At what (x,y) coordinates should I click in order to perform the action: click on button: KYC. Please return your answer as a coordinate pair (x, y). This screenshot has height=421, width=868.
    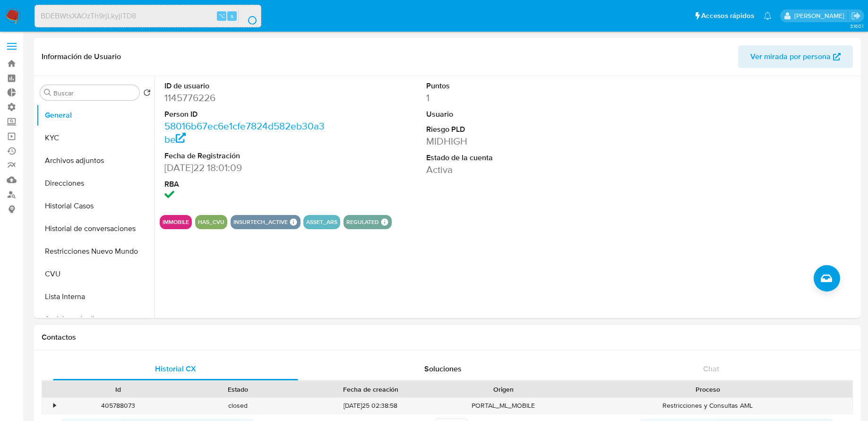
    Looking at the image, I should click on (95, 138).